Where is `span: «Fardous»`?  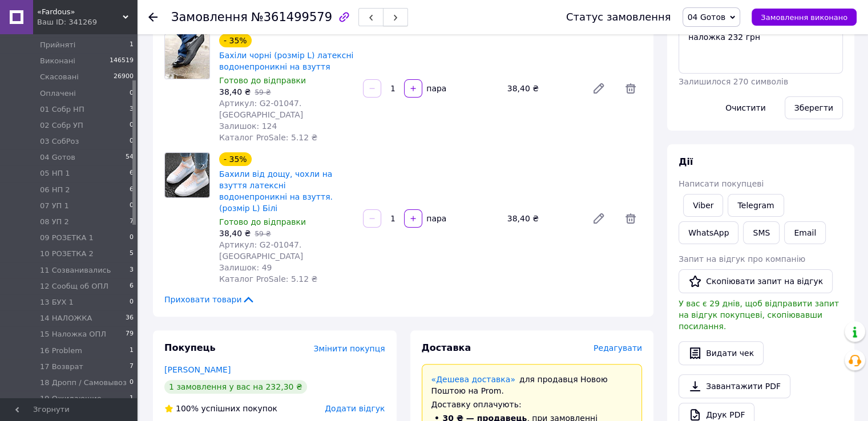
span: «Fardous» is located at coordinates (80, 12).